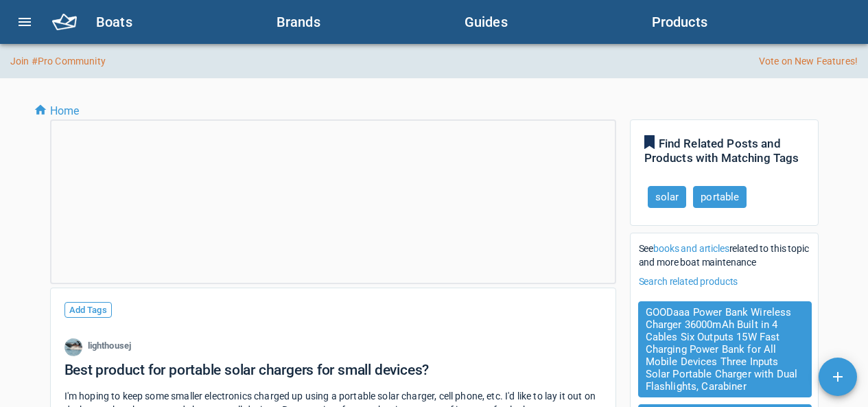 Image resolution: width=868 pixels, height=407 pixels. I want to click on p: See related to this topic and more boat maintenance, so click(724, 255).